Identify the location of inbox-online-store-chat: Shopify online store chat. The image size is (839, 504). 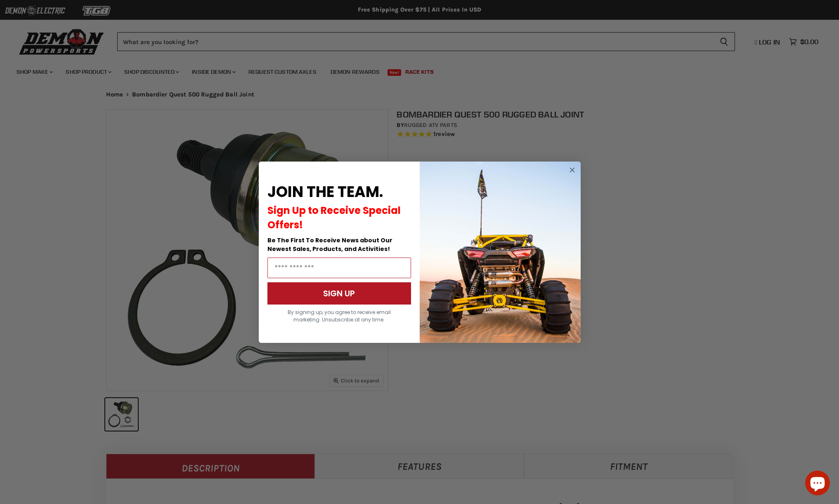
(818, 484).